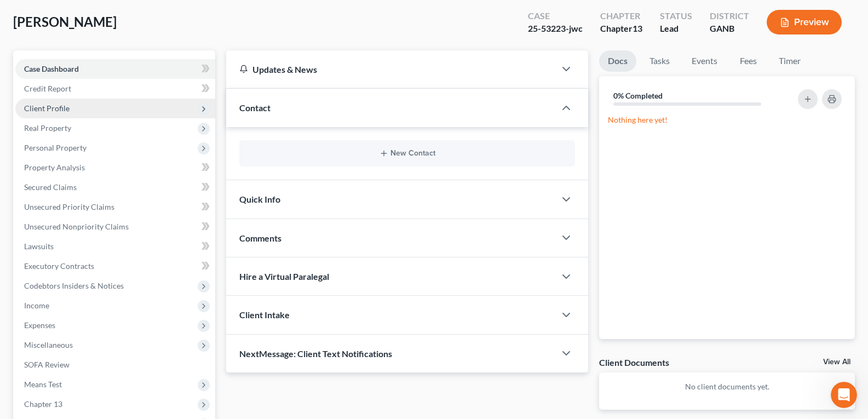 The width and height of the screenshot is (868, 419). What do you see at coordinates (676, 29) in the screenshot?
I see `div: Lead` at bounding box center [676, 29].